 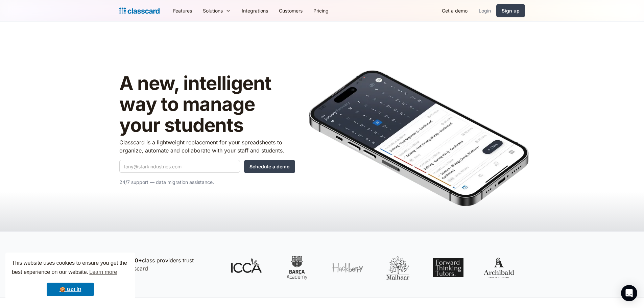 I want to click on a: learn more about cookies, so click(x=103, y=272).